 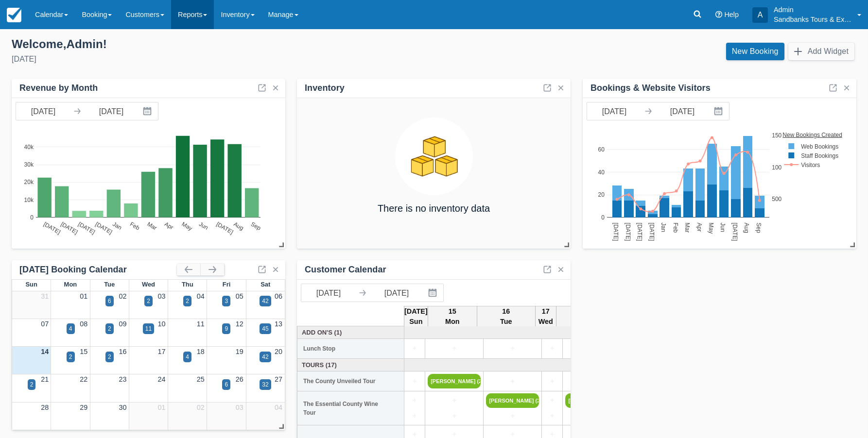 I want to click on i: Help, so click(x=719, y=15).